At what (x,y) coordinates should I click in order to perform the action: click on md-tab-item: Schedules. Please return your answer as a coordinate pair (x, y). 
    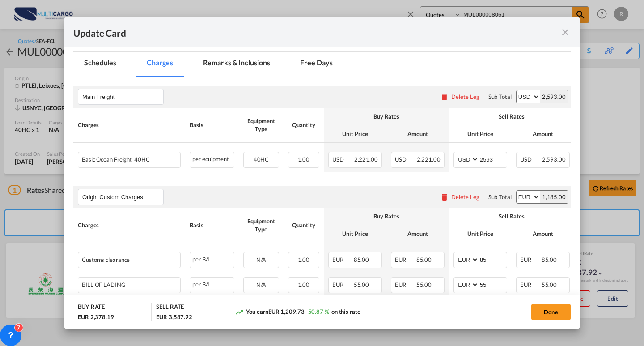
    Looking at the image, I should click on (100, 64).